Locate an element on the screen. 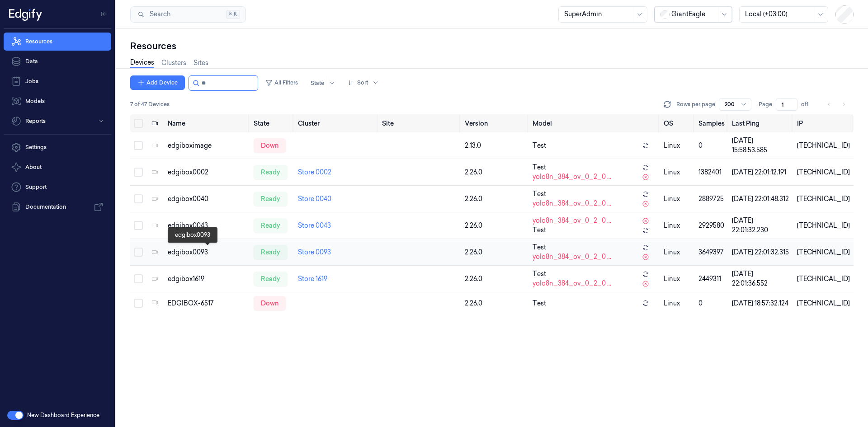  div: 2.13.0 is located at coordinates (495, 145).